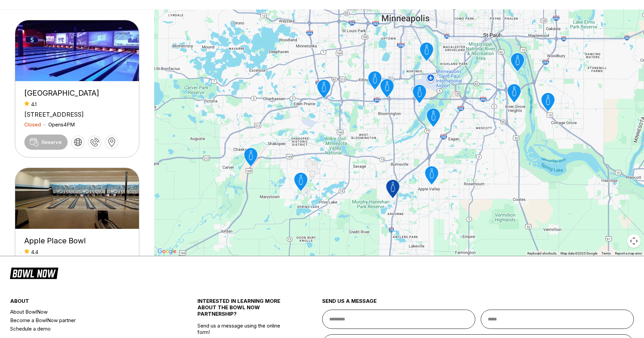 The width and height of the screenshot is (644, 338). What do you see at coordinates (606, 253) in the screenshot?
I see `a: Terms` at bounding box center [606, 253].